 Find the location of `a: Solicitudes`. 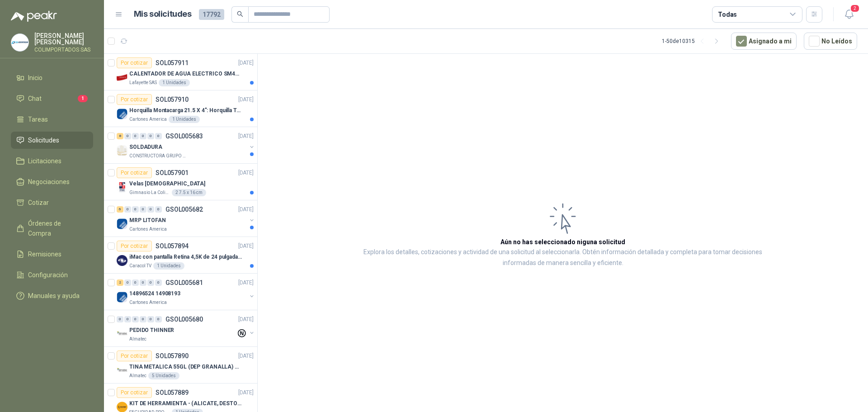

a: Solicitudes is located at coordinates (52, 140).